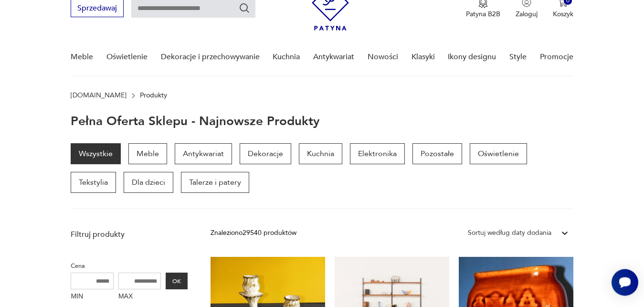  Describe the element at coordinates (92, 297) in the screenshot. I see `label: MIN` at that location.